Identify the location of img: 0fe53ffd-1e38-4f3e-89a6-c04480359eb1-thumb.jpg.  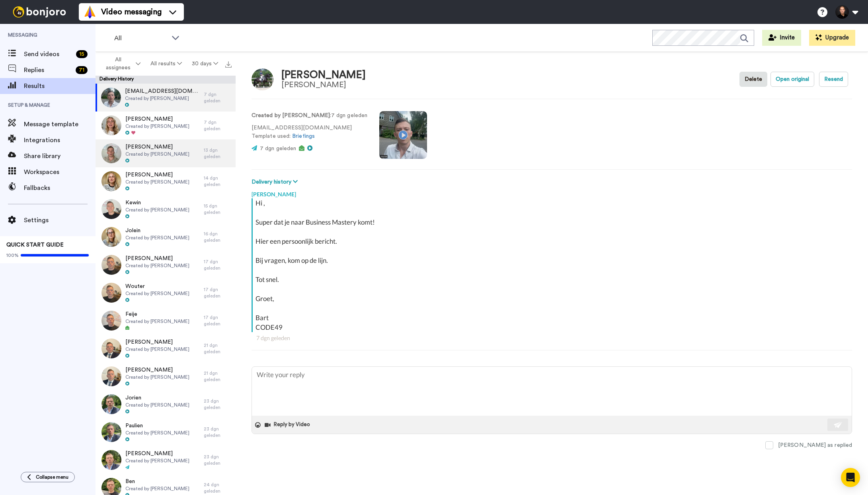
(111, 348).